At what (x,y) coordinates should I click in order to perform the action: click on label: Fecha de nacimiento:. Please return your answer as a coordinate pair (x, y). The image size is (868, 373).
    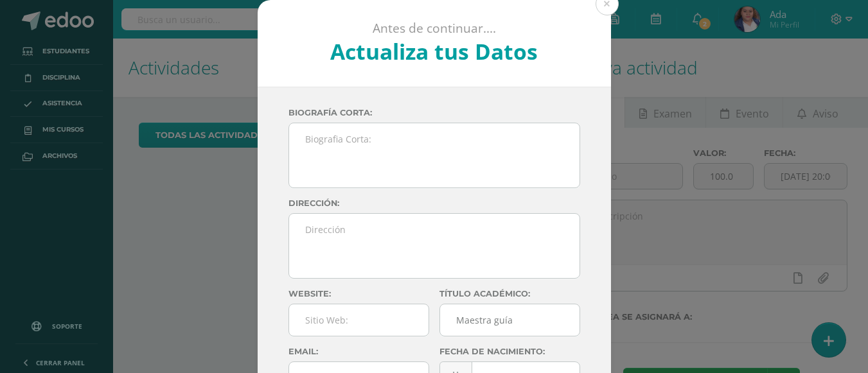
    Looking at the image, I should click on (509, 351).